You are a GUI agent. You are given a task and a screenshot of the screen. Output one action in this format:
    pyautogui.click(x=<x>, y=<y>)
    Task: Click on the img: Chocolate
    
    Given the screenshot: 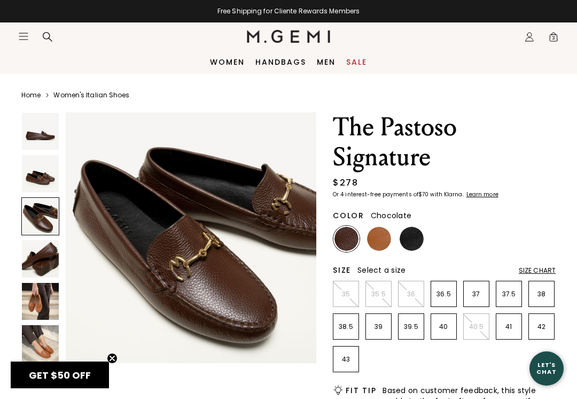 What is the action you would take?
    pyautogui.click(x=346, y=238)
    